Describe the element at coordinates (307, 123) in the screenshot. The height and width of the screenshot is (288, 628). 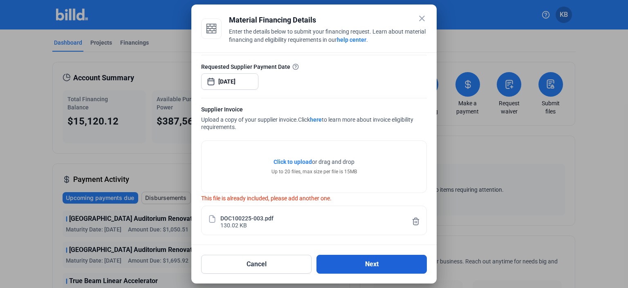
I see `span: Click to learn more about invoice eligibility requirements.` at that location.